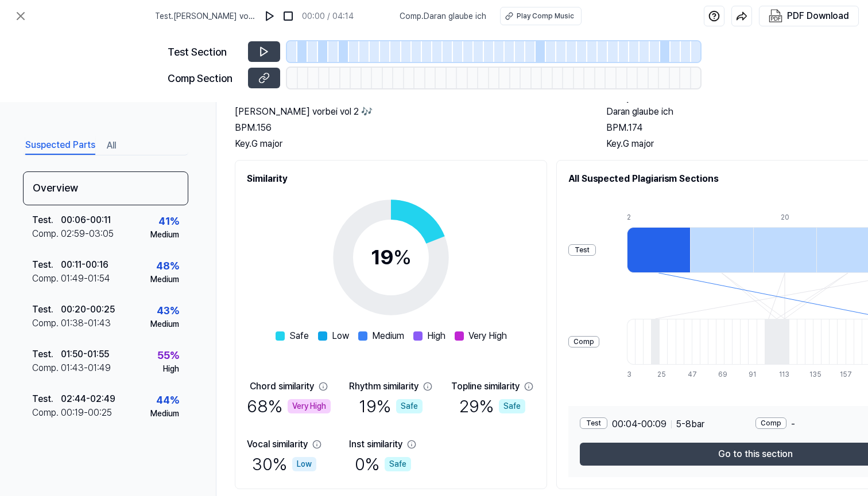 The image size is (868, 496). What do you see at coordinates (541, 16) in the screenshot?
I see `button: Play Comp Music` at bounding box center [541, 16].